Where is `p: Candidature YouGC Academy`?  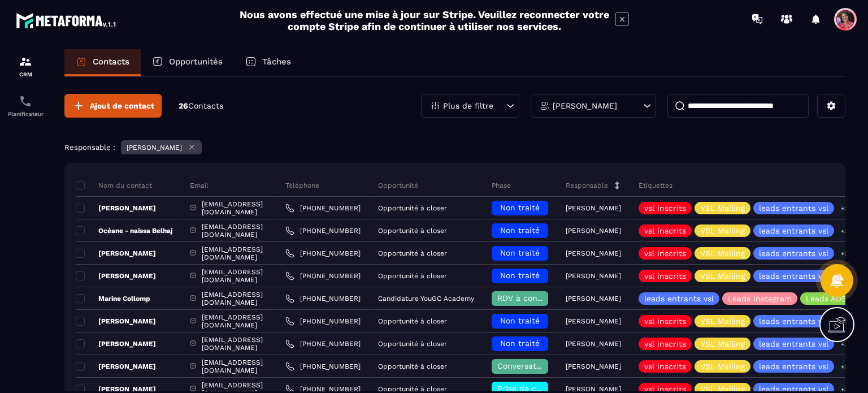 p: Candidature YouGC Academy is located at coordinates (426, 298).